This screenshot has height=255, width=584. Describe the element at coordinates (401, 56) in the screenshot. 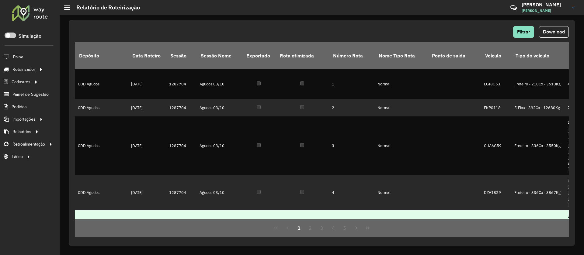

I see `th: Nome Tipo Rota` at that location.